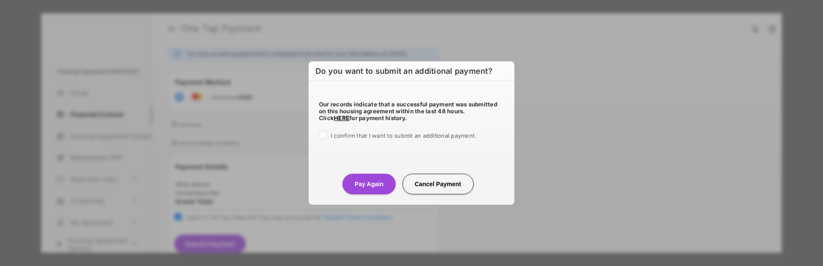 The width and height of the screenshot is (823, 266). I want to click on a: HERE, so click(341, 118).